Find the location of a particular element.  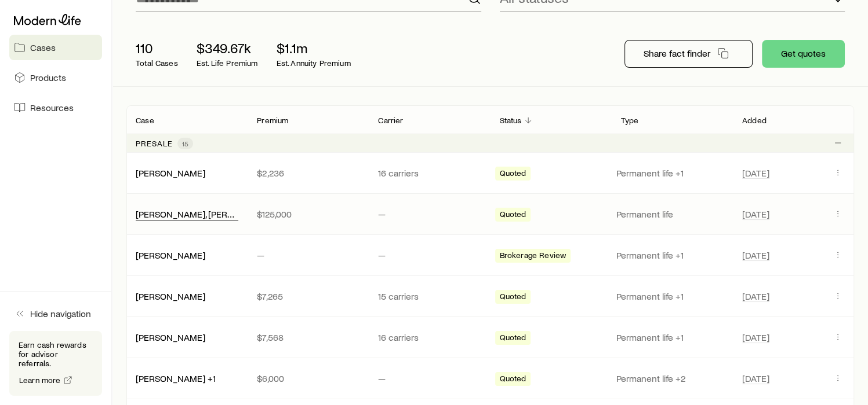

p: Type is located at coordinates (629, 120).